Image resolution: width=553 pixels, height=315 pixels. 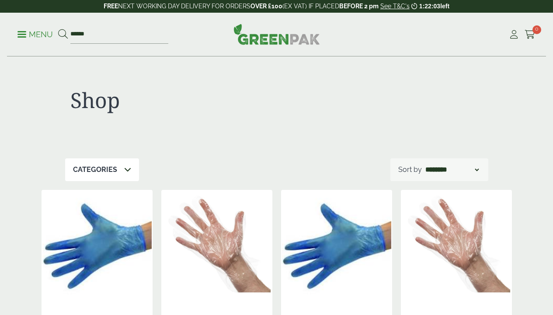 I want to click on p: Categories, so click(x=95, y=170).